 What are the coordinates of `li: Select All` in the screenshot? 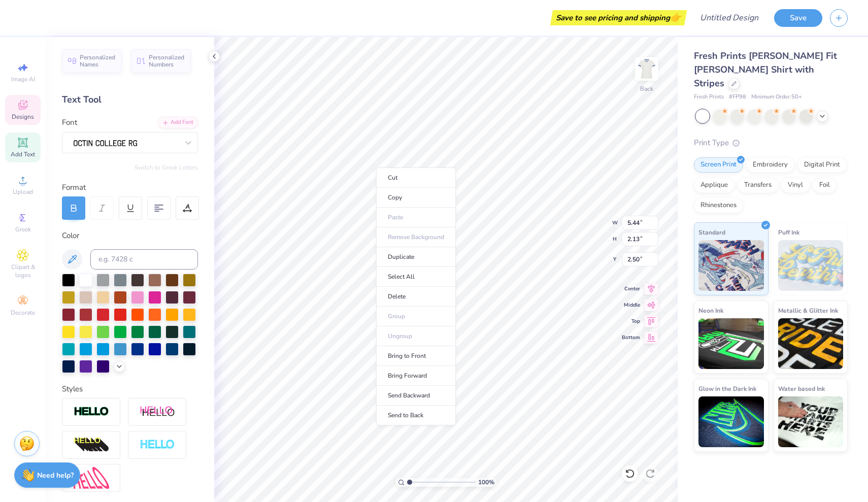 It's located at (415, 276).